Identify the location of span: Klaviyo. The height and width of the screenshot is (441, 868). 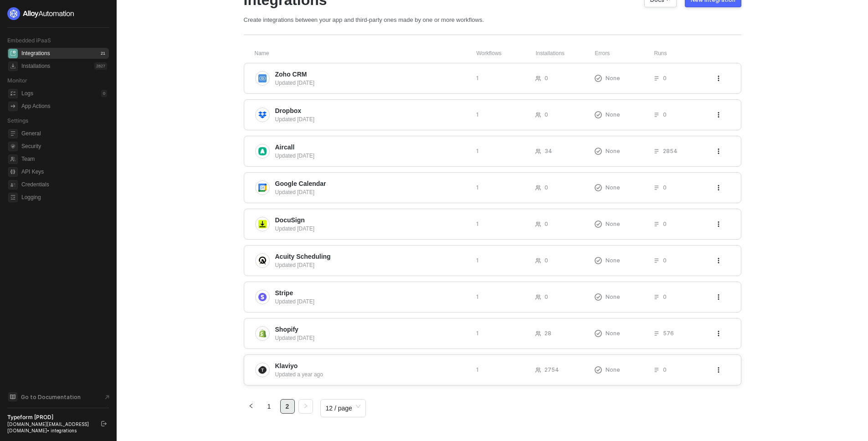
(287, 366).